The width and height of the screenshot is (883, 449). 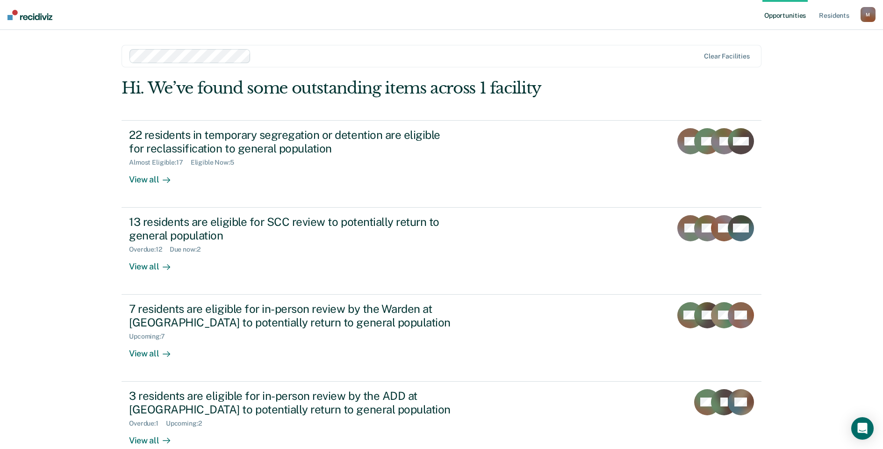 I want to click on div: 22 residents in temporary segregation or detention are eligible for reclassification to general p..., so click(x=293, y=142).